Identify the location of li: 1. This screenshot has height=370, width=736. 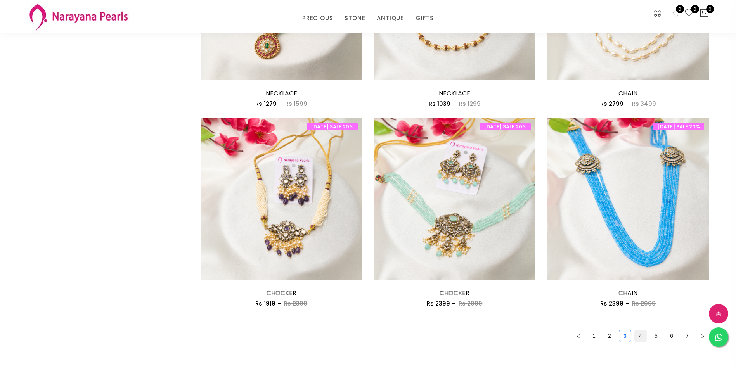
(594, 336).